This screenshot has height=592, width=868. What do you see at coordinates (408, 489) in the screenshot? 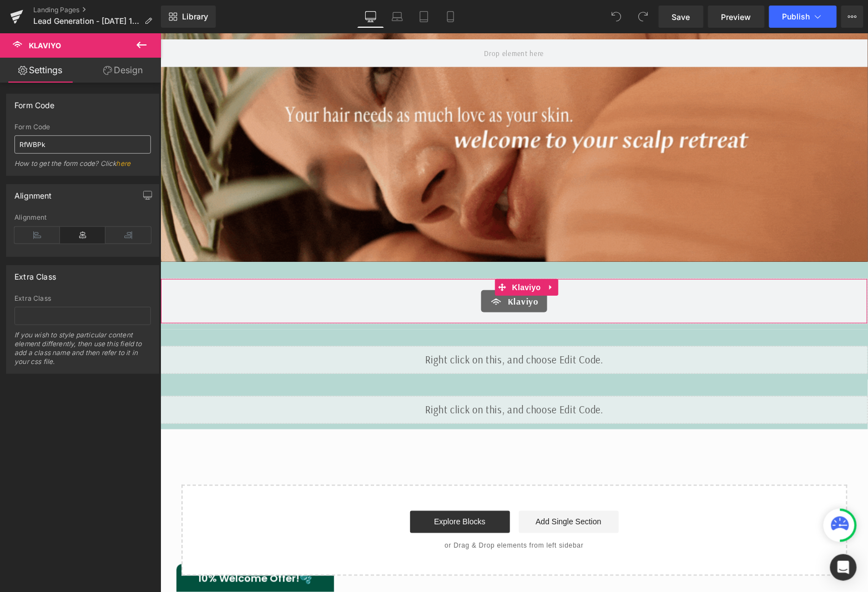
I see `a: Add Single Section` at bounding box center [408, 489].